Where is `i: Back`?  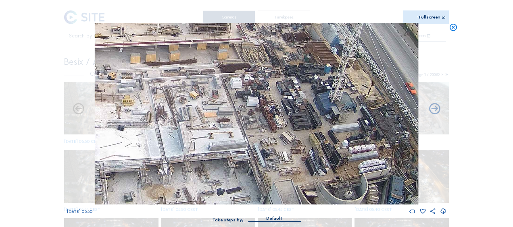 i: Back is located at coordinates (434, 109).